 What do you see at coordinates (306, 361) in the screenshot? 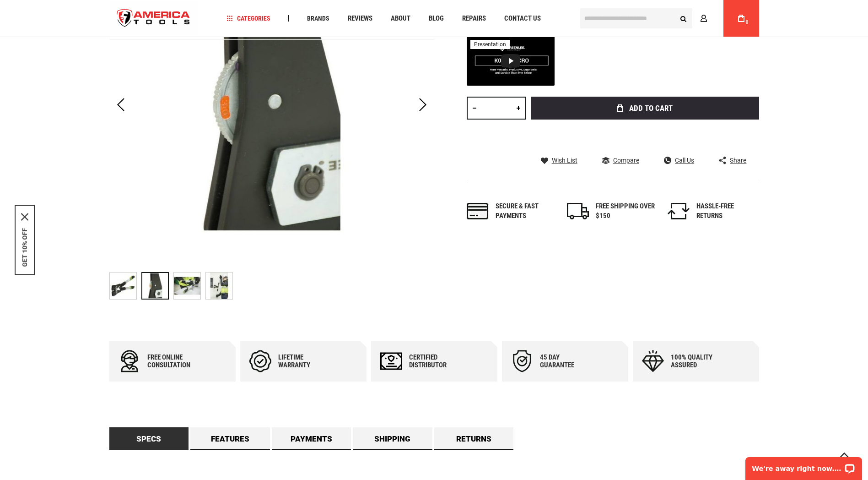
I see `div: Lifetime warranty` at bounding box center [306, 361].